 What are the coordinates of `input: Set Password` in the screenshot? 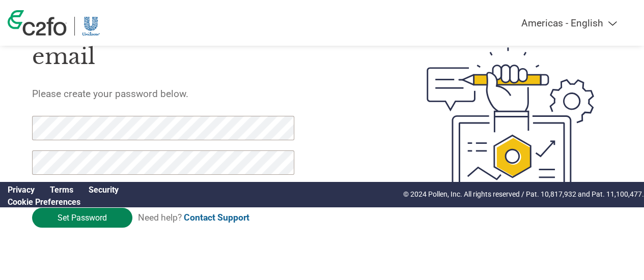 It's located at (82, 218).